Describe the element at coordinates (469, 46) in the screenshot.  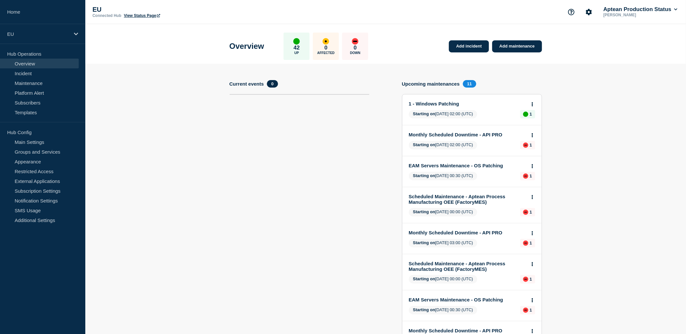
I see `a: Add incident` at that location.